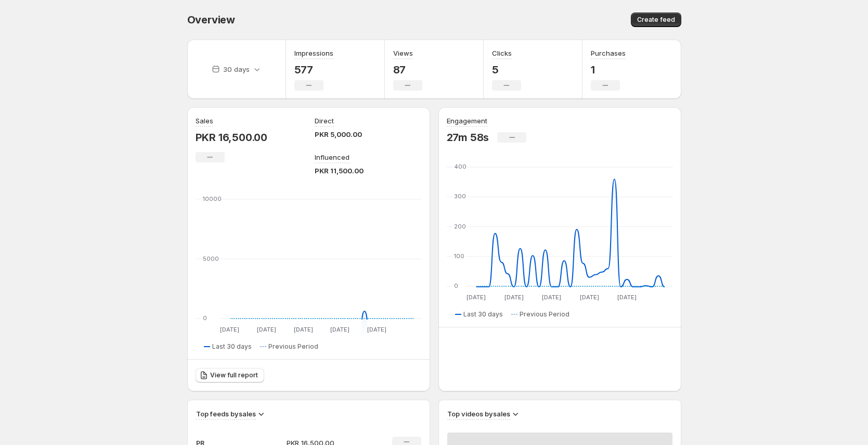 Image resolution: width=868 pixels, height=445 pixels. What do you see at coordinates (313, 53) in the screenshot?
I see `h3: Impressions` at bounding box center [313, 53].